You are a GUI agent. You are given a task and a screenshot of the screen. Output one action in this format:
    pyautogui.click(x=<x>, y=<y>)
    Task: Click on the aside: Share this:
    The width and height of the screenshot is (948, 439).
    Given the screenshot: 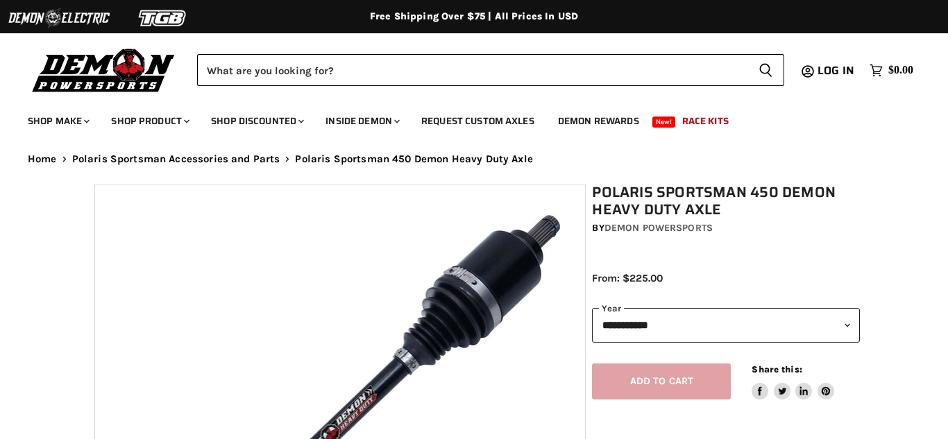 What is the action you would take?
    pyautogui.click(x=792, y=382)
    